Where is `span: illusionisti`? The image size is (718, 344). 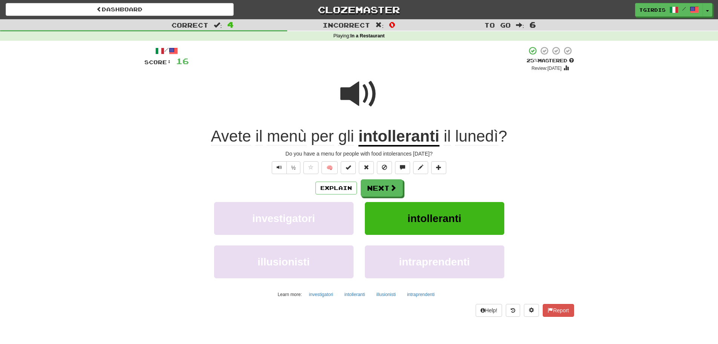 span: illusionisti is located at coordinates (284, 261).